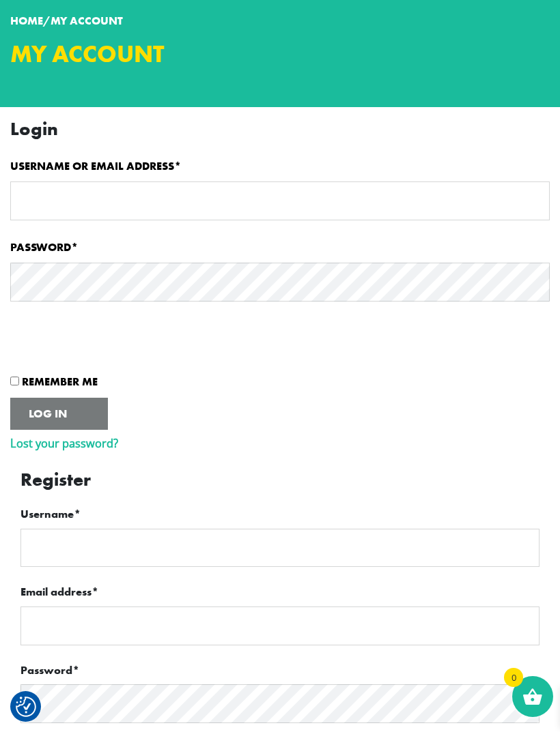  What do you see at coordinates (14, 381) in the screenshot?
I see `input: Remember me` at bounding box center [14, 381].